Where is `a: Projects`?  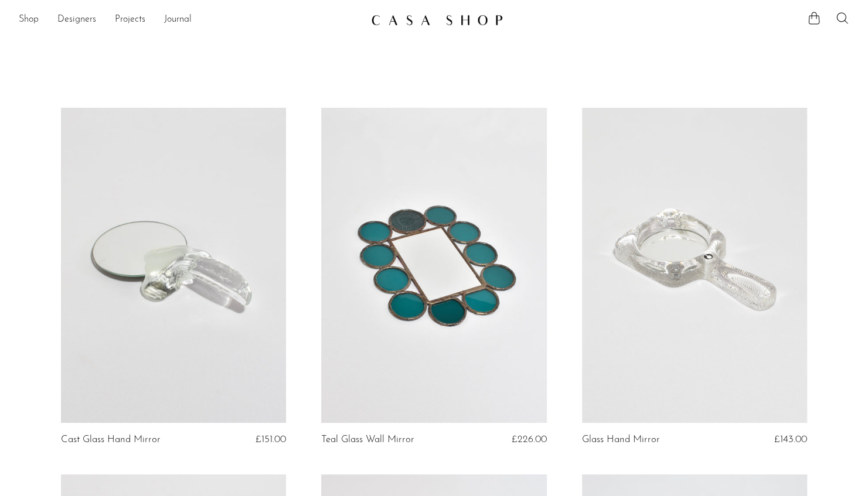
a: Projects is located at coordinates (130, 20).